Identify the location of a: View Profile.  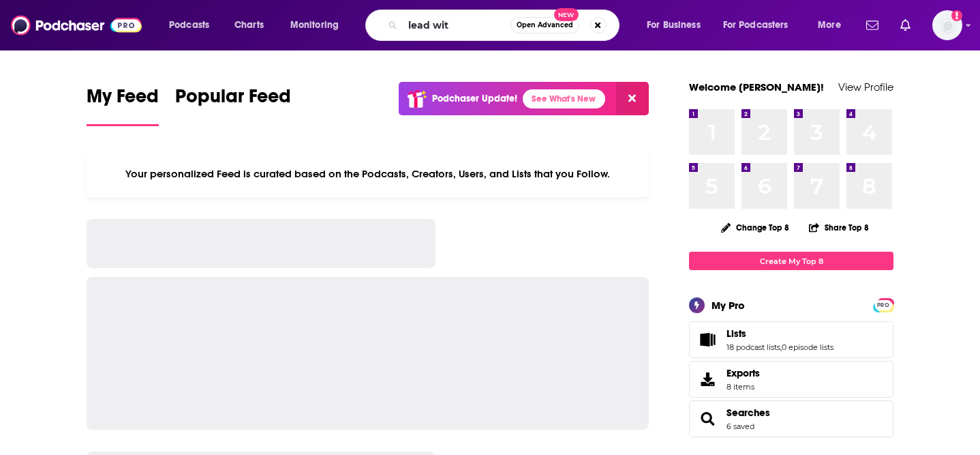
(865, 87).